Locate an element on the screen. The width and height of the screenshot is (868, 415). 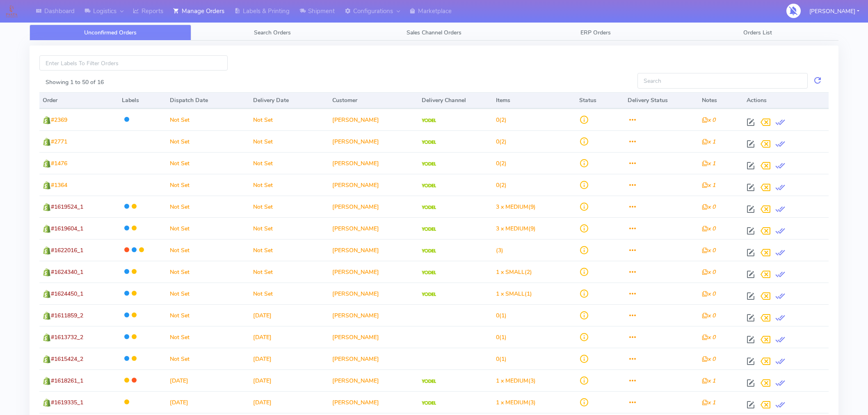
th: Items is located at coordinates (534, 101).